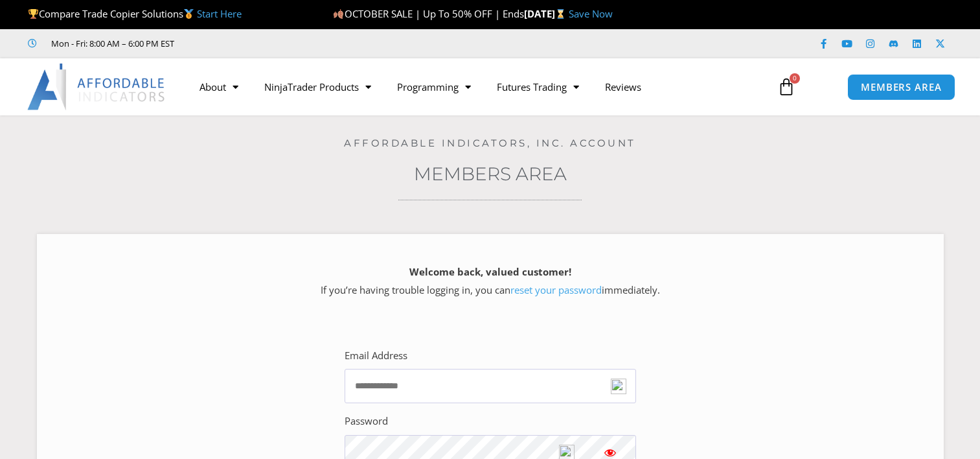 This screenshot has height=459, width=980. What do you see at coordinates (901, 87) in the screenshot?
I see `span: MEMBERS AREA` at bounding box center [901, 87].